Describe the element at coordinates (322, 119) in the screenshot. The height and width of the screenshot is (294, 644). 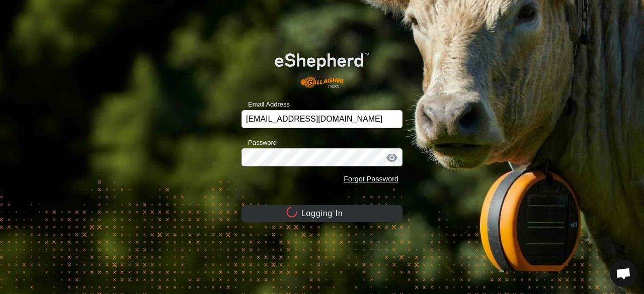
I see `input: Email Address` at that location.